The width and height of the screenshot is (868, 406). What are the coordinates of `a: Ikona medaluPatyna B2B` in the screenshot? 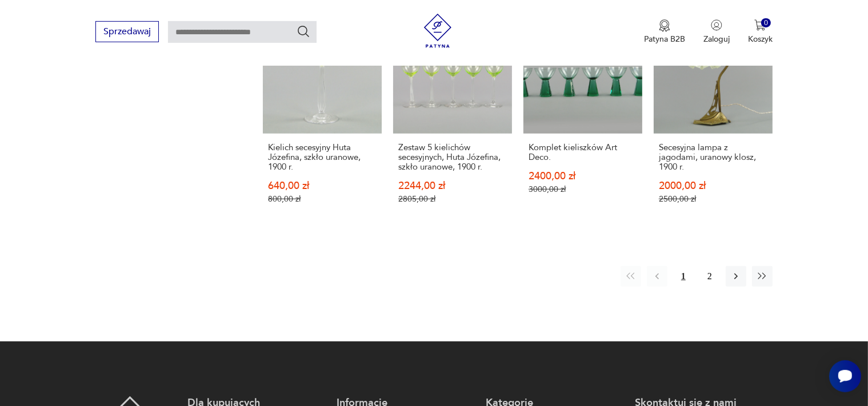 It's located at (664, 32).